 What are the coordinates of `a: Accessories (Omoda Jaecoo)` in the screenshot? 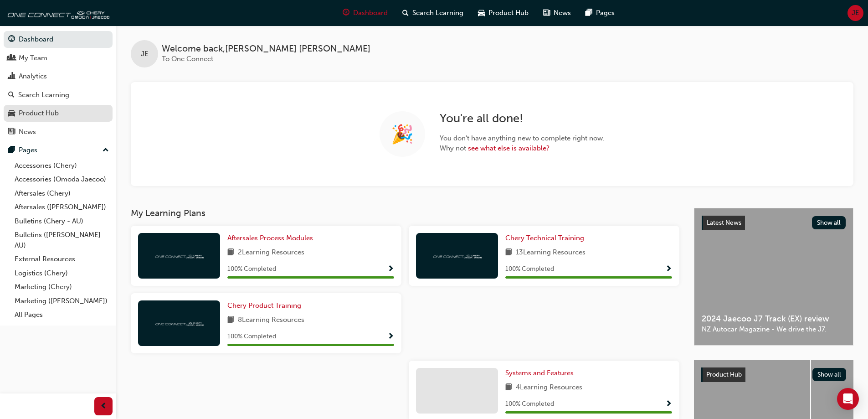 It's located at (62, 179).